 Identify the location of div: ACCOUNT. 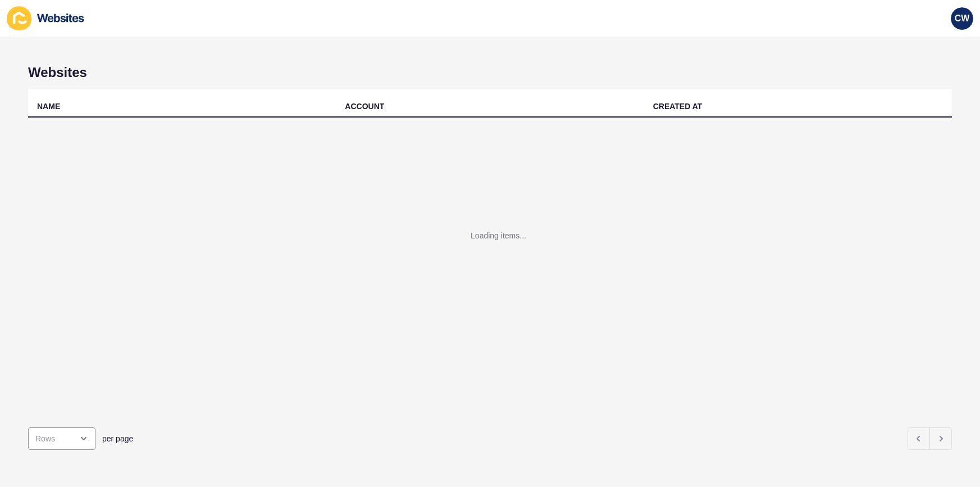
(364, 107).